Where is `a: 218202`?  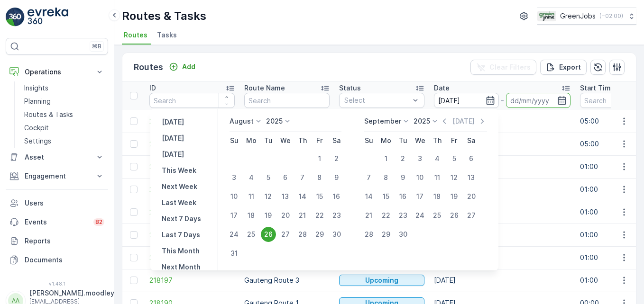
a: 218202 is located at coordinates (192, 167).